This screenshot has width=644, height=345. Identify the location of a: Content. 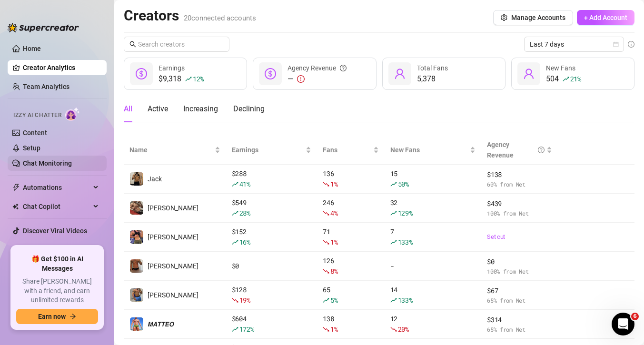
(34, 133).